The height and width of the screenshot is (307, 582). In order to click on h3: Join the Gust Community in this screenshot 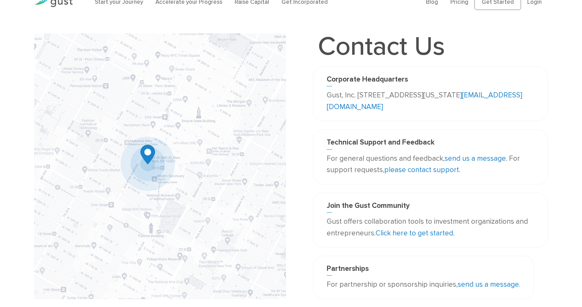, I will do `click(430, 207)`.